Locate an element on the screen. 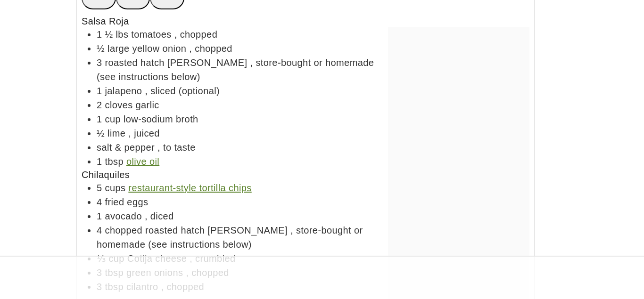  span: tomatoes is located at coordinates (151, 35).